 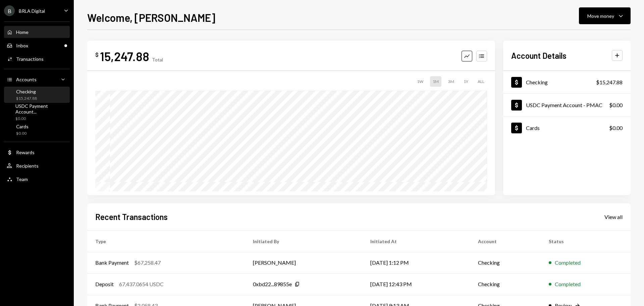 I want to click on button: Move money, so click(x=605, y=16).